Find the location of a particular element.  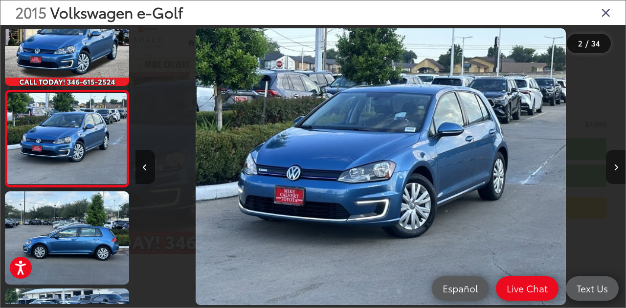

span: Live Chat is located at coordinates (527, 288).